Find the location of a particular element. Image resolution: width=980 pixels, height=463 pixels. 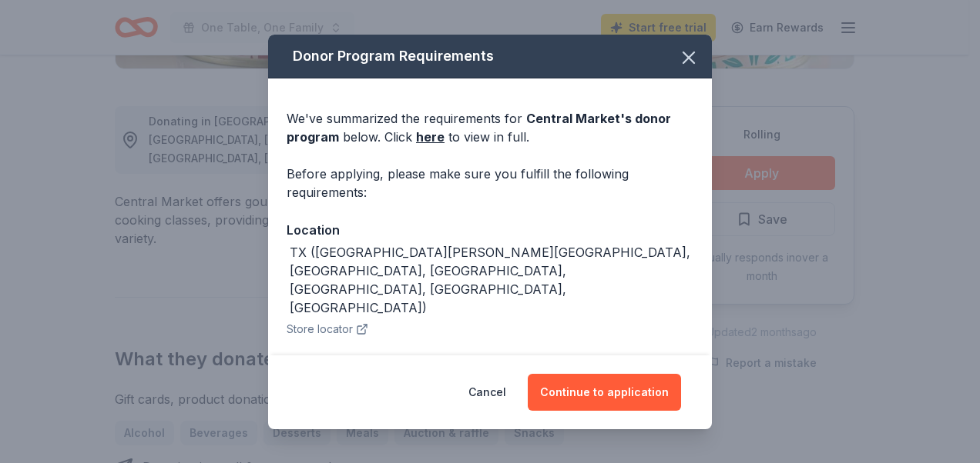

div: We've summarized the requirements for below. Click to view in full. is located at coordinates (490, 128).